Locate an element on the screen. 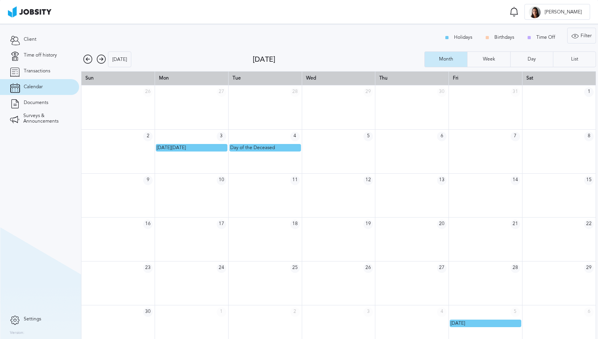  span: 7 is located at coordinates (515, 136).